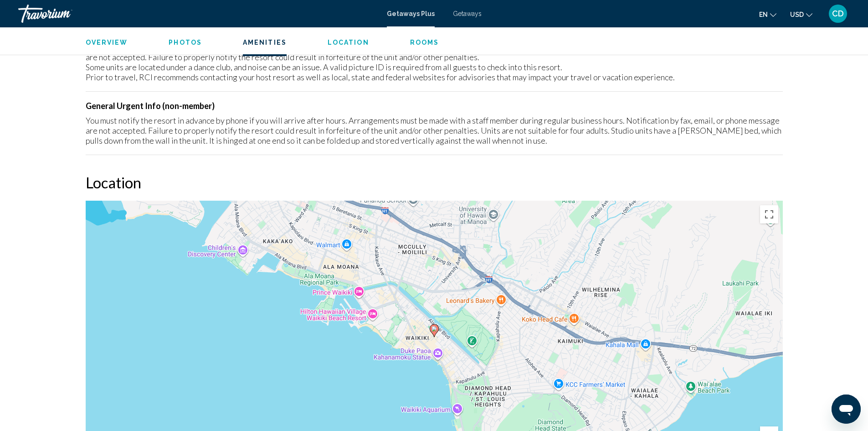  Describe the element at coordinates (265, 42) in the screenshot. I see `button: Amenities` at that location.